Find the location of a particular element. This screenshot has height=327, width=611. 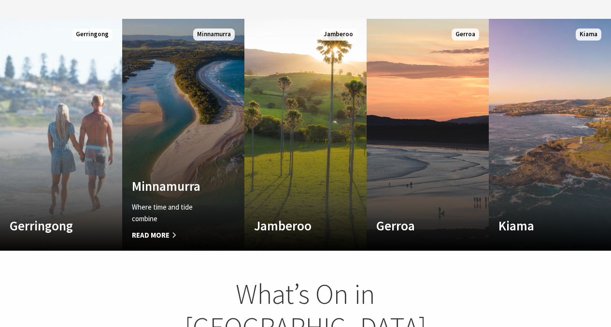

span: Read More is located at coordinates (174, 235).